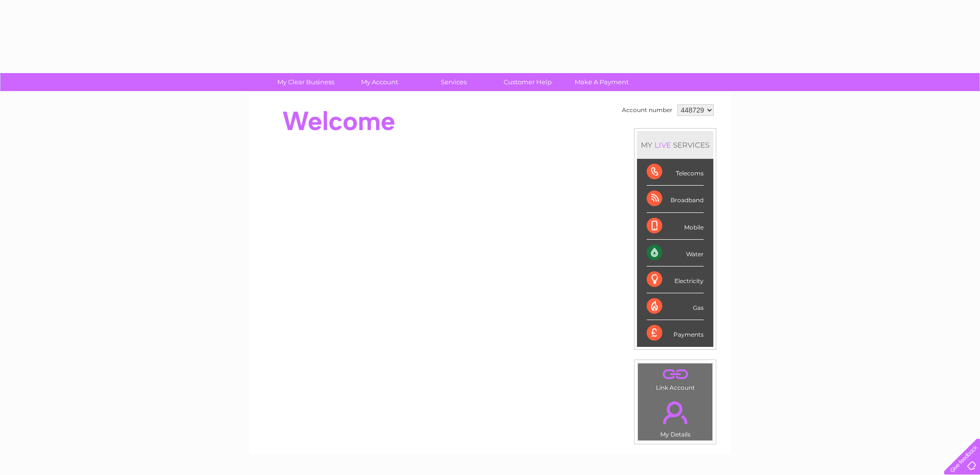  I want to click on td: Account number, so click(647, 110).